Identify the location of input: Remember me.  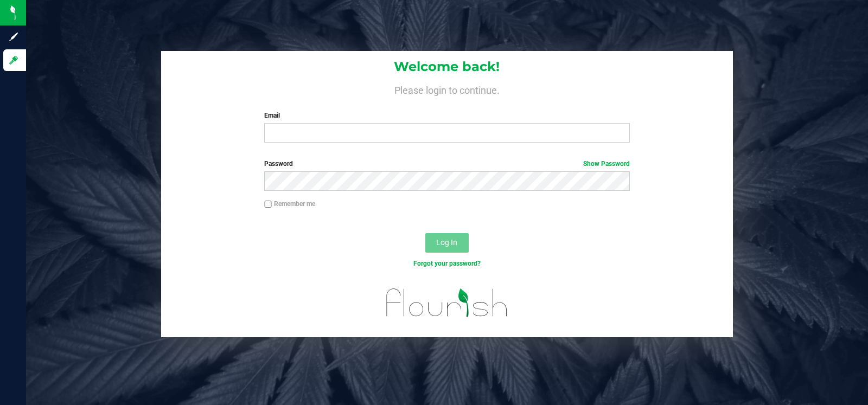
(268, 204).